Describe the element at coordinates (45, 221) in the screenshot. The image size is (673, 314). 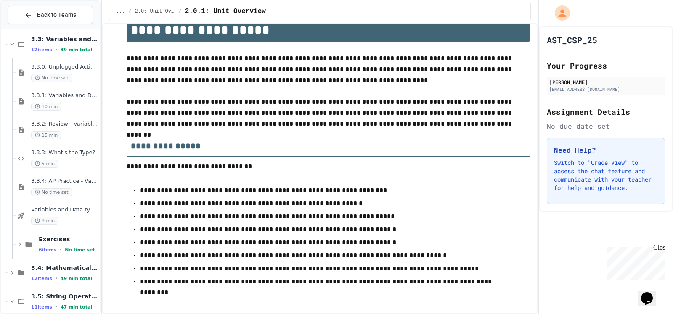
I see `span: 9 min` at that location.